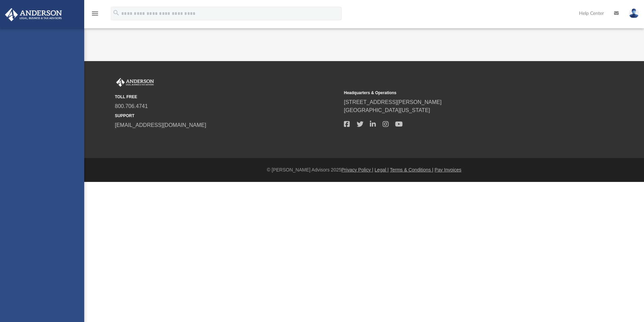 The width and height of the screenshot is (644, 322). Describe the element at coordinates (412, 170) in the screenshot. I see `a: Terms & Conditions |` at that location.